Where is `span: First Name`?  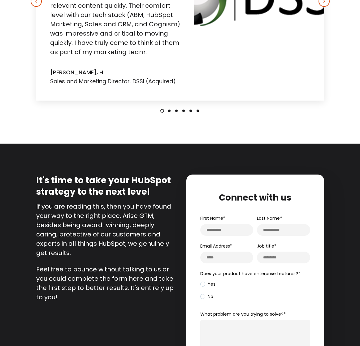
span: First Name is located at coordinates (211, 218).